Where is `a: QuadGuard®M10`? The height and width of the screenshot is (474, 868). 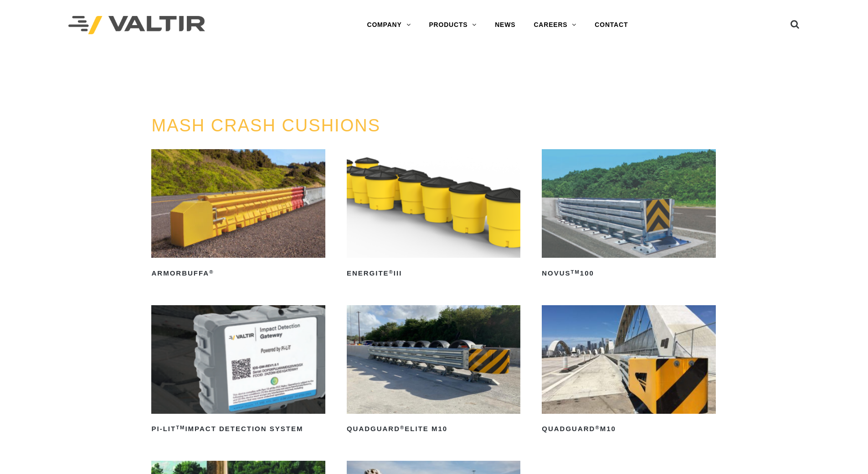 a: QuadGuard®M10 is located at coordinates (629, 371).